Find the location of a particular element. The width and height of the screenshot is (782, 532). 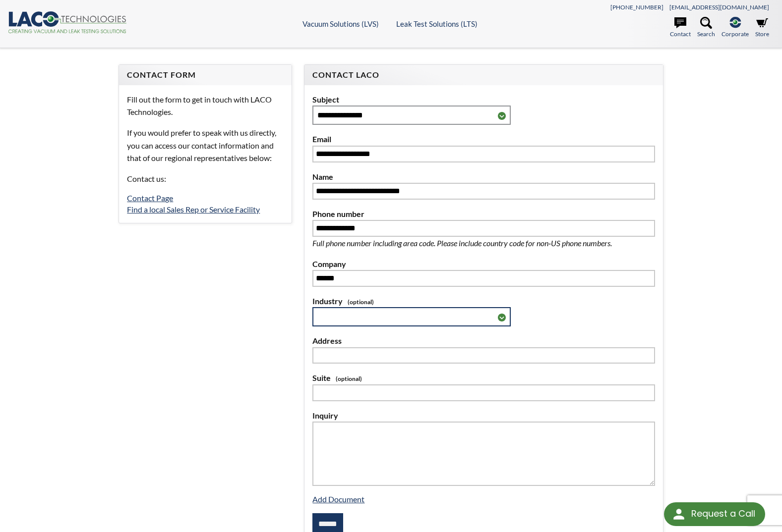

label: Company is located at coordinates (483, 264).